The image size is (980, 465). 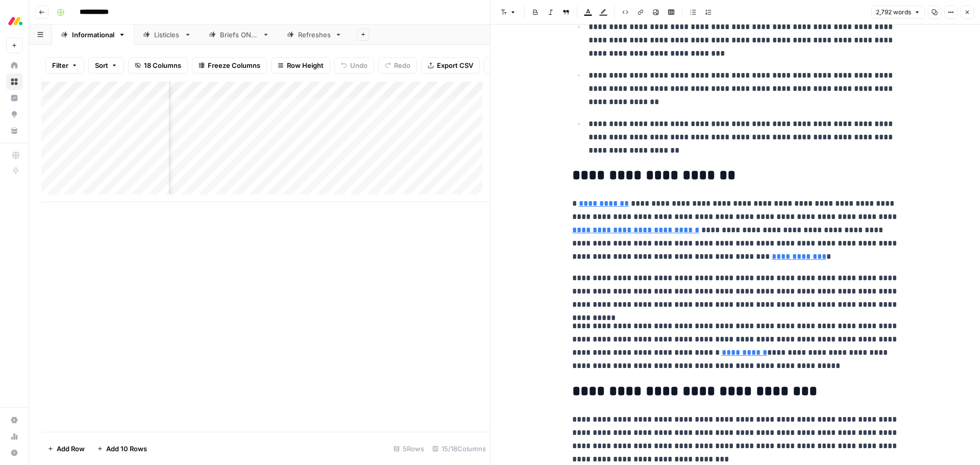 What do you see at coordinates (229, 65) in the screenshot?
I see `button: Freeze Columns` at bounding box center [229, 65].